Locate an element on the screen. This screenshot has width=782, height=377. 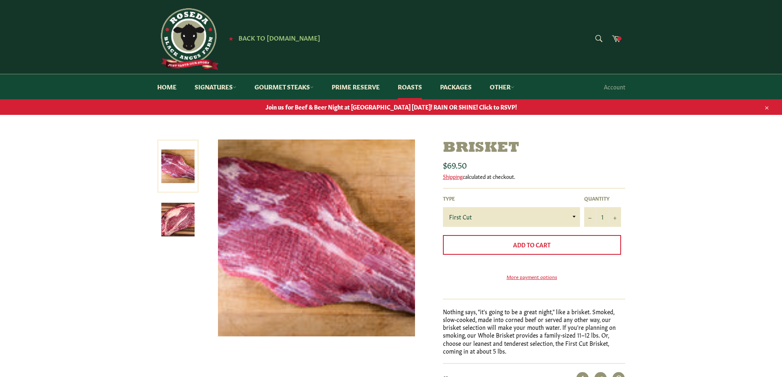
span: Add to Cart is located at coordinates (532, 245).